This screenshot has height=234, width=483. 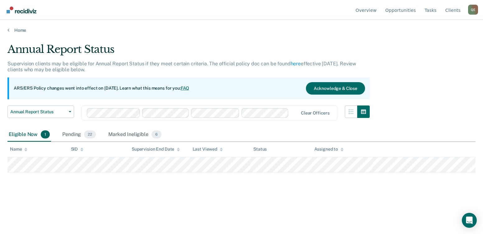 I want to click on div: Last Viewed, so click(x=207, y=149).